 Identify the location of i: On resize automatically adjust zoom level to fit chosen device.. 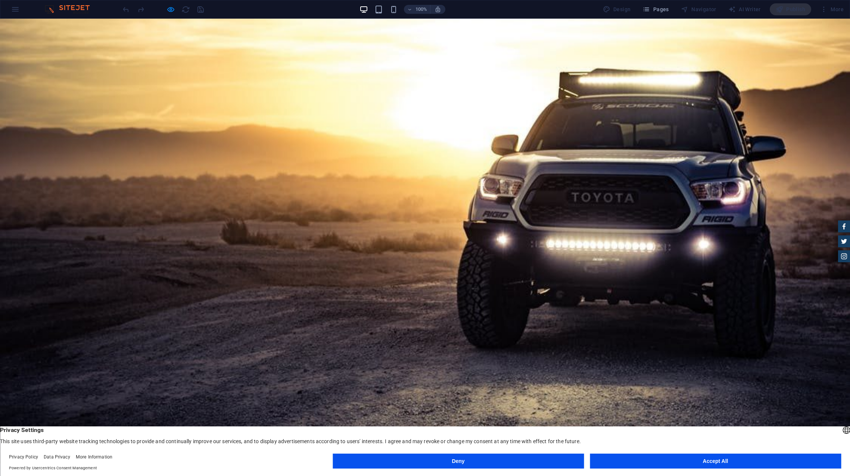
(438, 9).